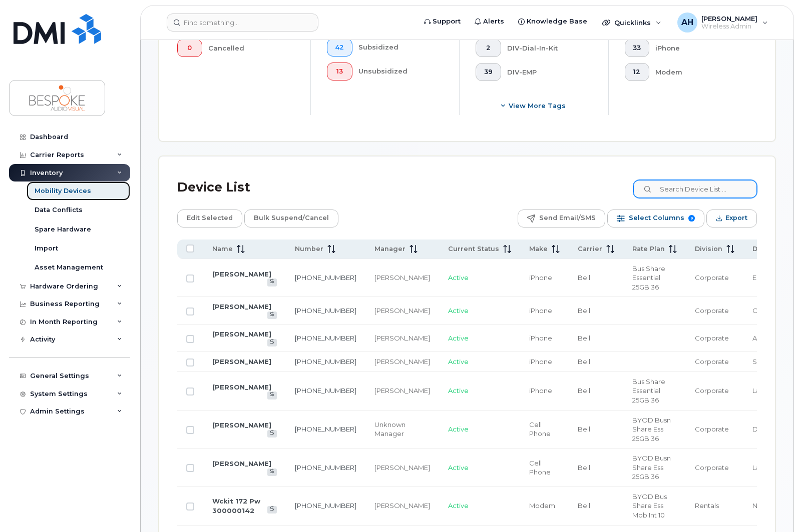  What do you see at coordinates (692, 219) in the screenshot?
I see `span: 9` at bounding box center [692, 219].